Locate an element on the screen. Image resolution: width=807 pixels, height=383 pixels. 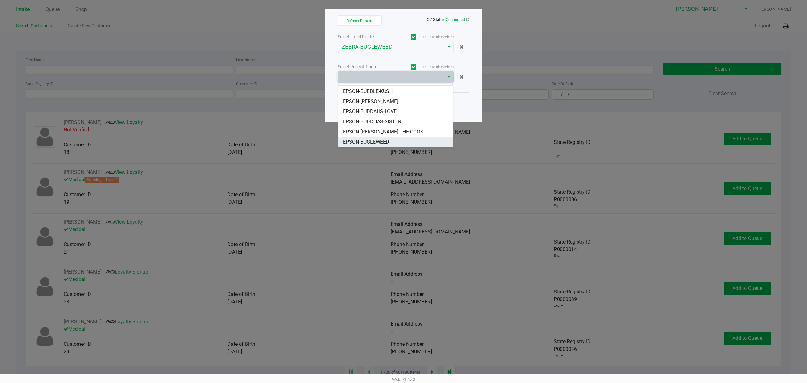
span: EPSON-BUBBLE-KUSH is located at coordinates (368, 91).